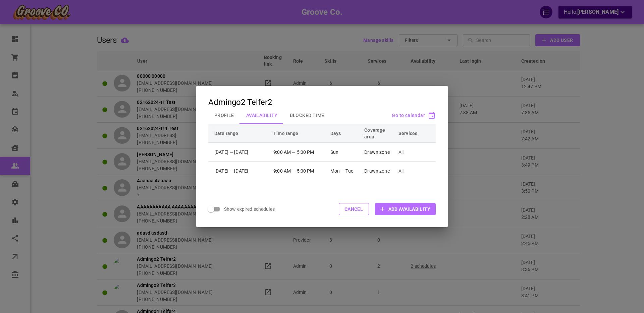 This screenshot has width=644, height=313. I want to click on button: Cancel, so click(354, 209).